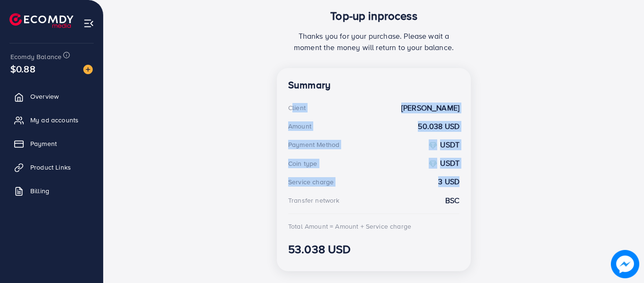  I want to click on div: Transfer network, so click(313, 200).